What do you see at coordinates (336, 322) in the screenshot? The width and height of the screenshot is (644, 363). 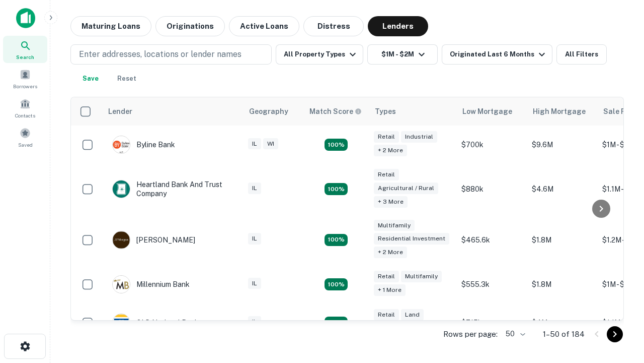 I see `div: Matching Properties: 18, hasApolloMatch: undefined` at bounding box center [336, 322].